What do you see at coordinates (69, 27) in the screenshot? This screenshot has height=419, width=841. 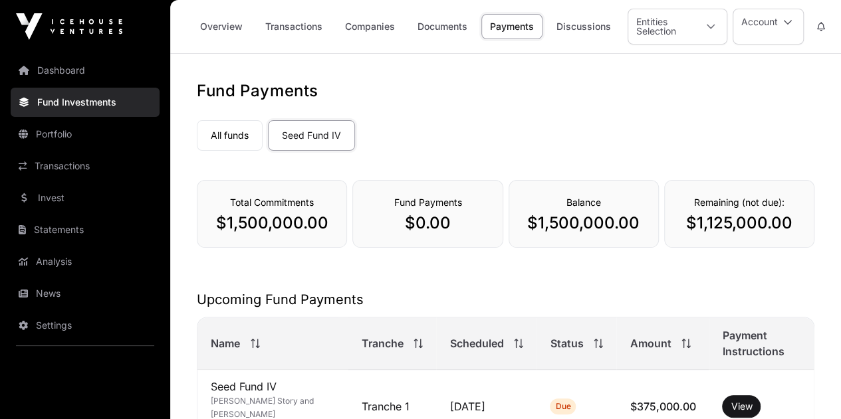 I see `img: Icehouse Ventures Logo` at bounding box center [69, 27].